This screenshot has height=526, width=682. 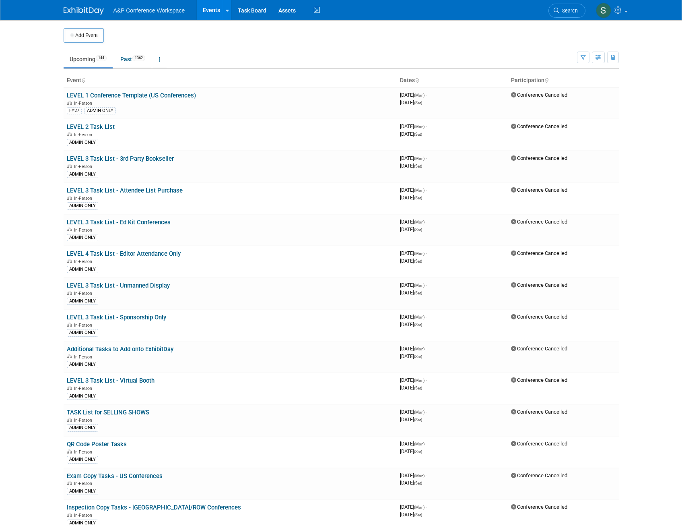 What do you see at coordinates (131, 95) in the screenshot?
I see `a: LEVEL 1 Conference Template (US Conferences)` at bounding box center [131, 95].